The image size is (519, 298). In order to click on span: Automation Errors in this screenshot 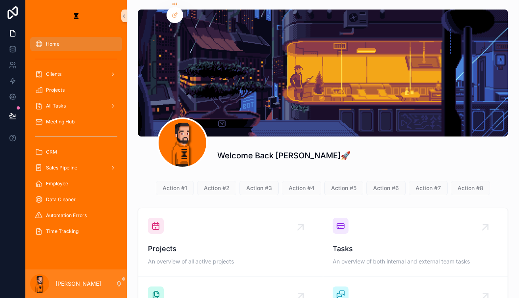, I will do `click(66, 215)`.